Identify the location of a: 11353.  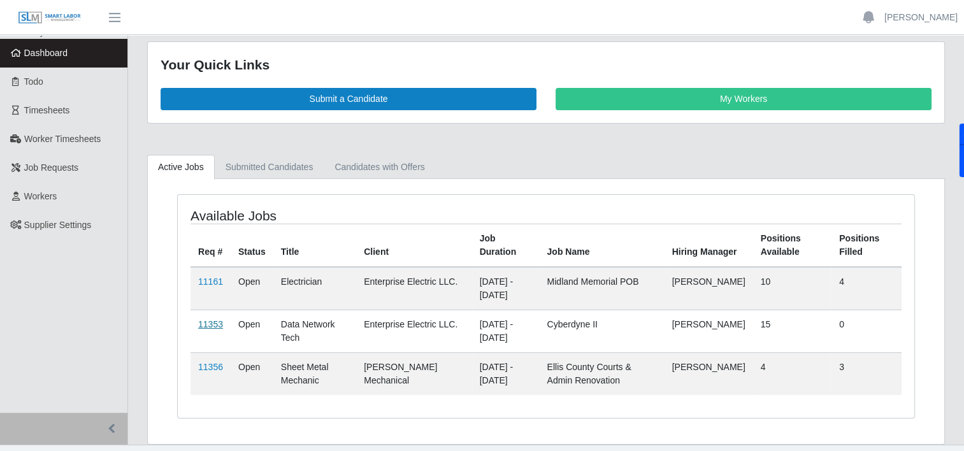
(210, 324).